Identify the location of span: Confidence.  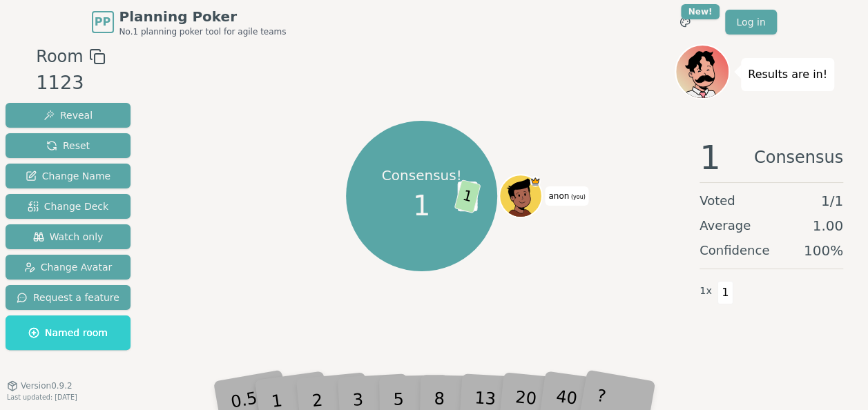
(734, 251).